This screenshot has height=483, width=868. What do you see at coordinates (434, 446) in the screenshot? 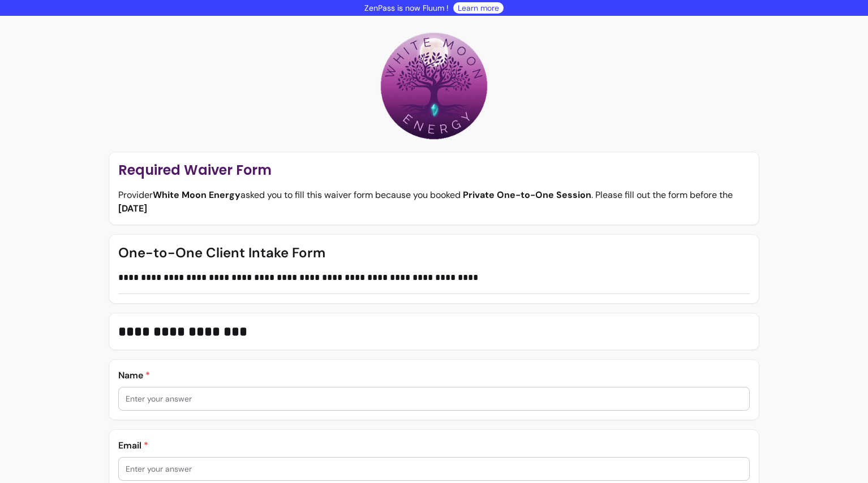
I see `p: Email` at bounding box center [434, 446].